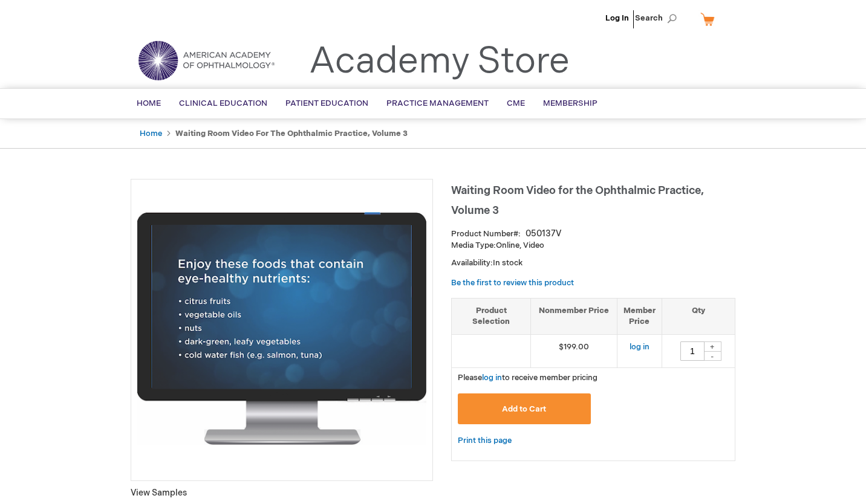 The width and height of the screenshot is (866, 504). What do you see at coordinates (574, 351) in the screenshot?
I see `td: $199.00` at bounding box center [574, 351].